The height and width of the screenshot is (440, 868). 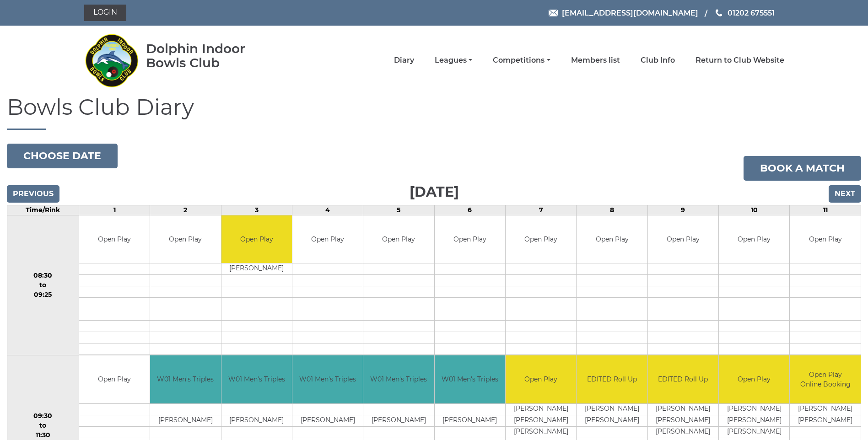 What do you see at coordinates (43, 210) in the screenshot?
I see `td: Time/Rink` at bounding box center [43, 210].